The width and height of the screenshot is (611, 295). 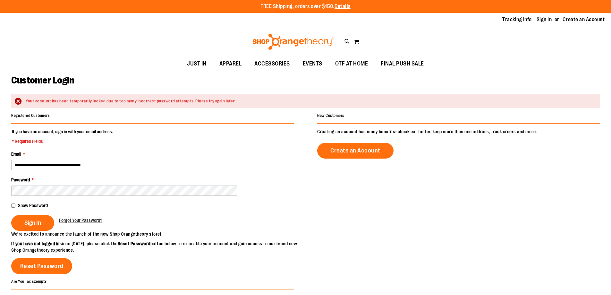 I want to click on span: Customer Login, so click(x=43, y=80).